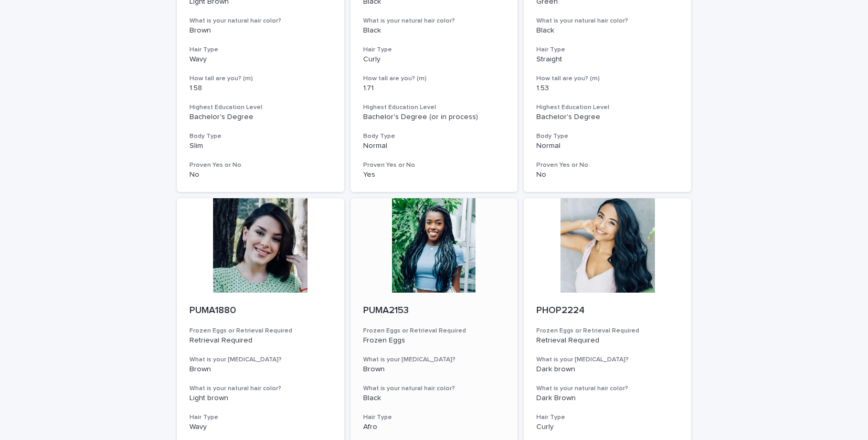  I want to click on p: Dark brown, so click(607, 369).